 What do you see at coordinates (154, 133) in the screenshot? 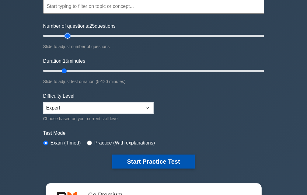
I see `label: Test Mode` at bounding box center [154, 133].